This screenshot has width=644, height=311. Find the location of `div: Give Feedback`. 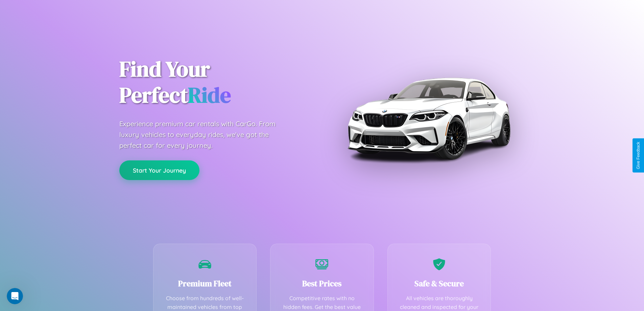

div: Give Feedback is located at coordinates (639, 155).